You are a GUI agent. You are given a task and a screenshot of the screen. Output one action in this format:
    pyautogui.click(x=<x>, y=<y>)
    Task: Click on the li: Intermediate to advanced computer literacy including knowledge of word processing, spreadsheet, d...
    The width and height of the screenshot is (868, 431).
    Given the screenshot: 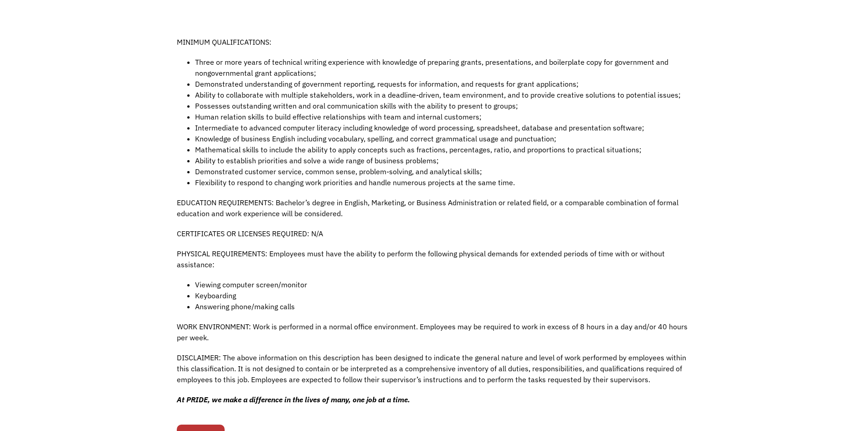 What is the action you would take?
    pyautogui.click(x=443, y=128)
    